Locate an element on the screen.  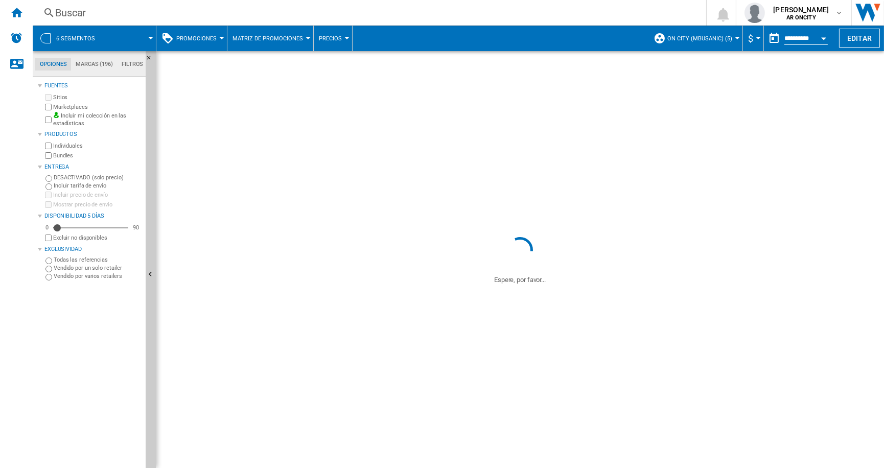
button: 6 segmentos is located at coordinates (81, 38).